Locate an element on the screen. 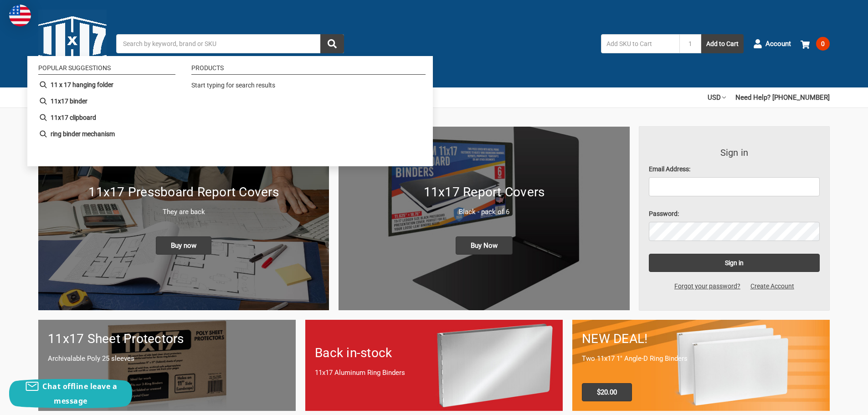  input: Add SKU to Cart is located at coordinates (640, 44).